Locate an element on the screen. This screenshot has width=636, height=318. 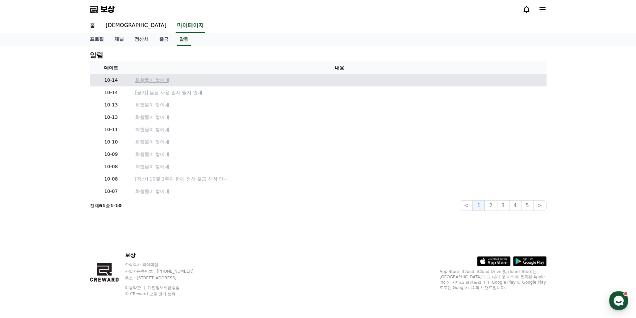
span: 대화 is located at coordinates (65, 225).